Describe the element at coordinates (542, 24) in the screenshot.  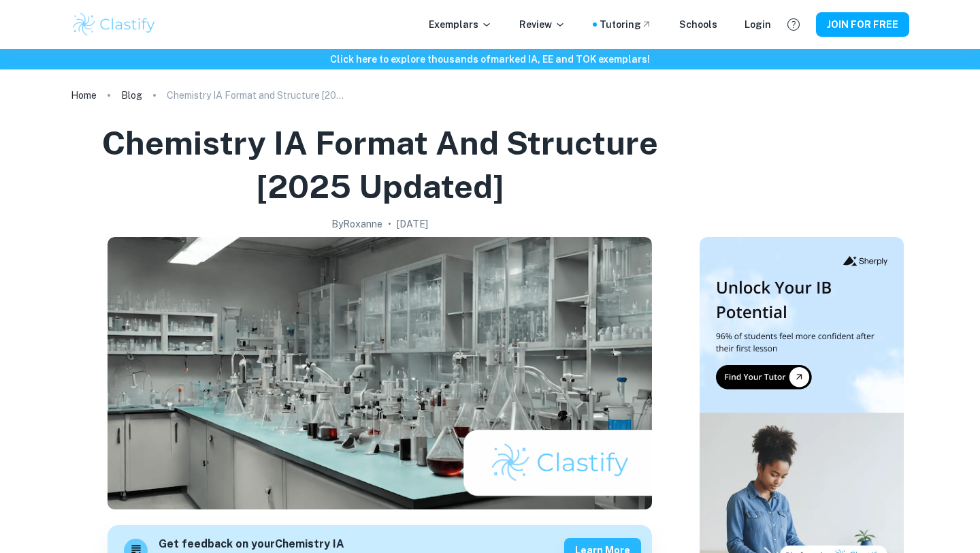
I see `p: Review` at that location.